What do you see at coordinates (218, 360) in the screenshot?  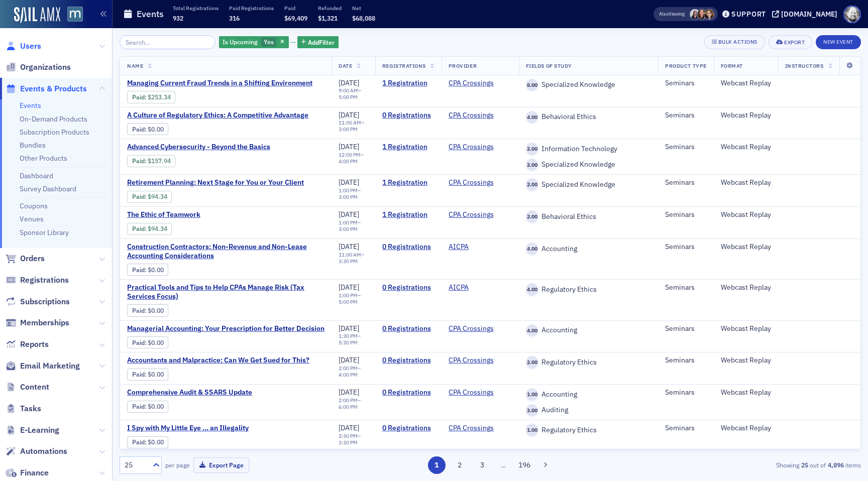 I see `a: Accountants and Malpractice: Can We Get Sued for This?` at bounding box center [218, 360].